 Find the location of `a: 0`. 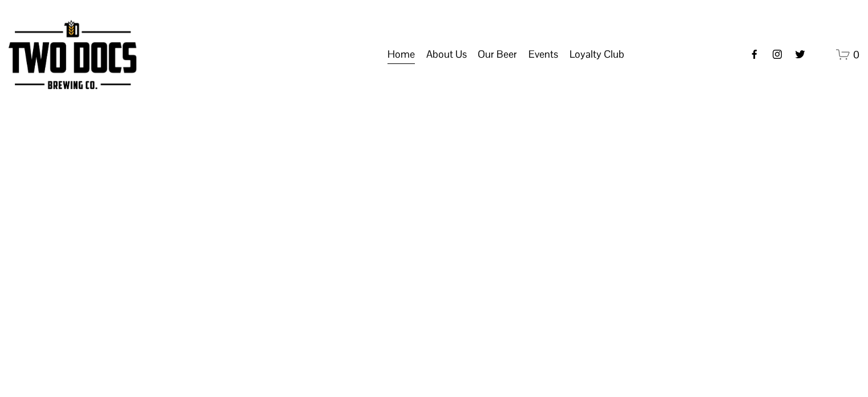

a: 0 is located at coordinates (847, 55).